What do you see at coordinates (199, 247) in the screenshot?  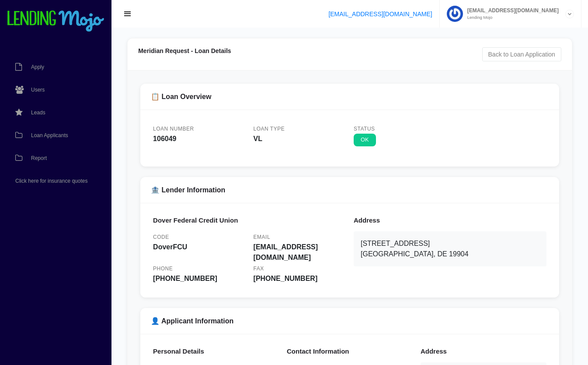 I see `div: DoverFCU` at bounding box center [199, 247].